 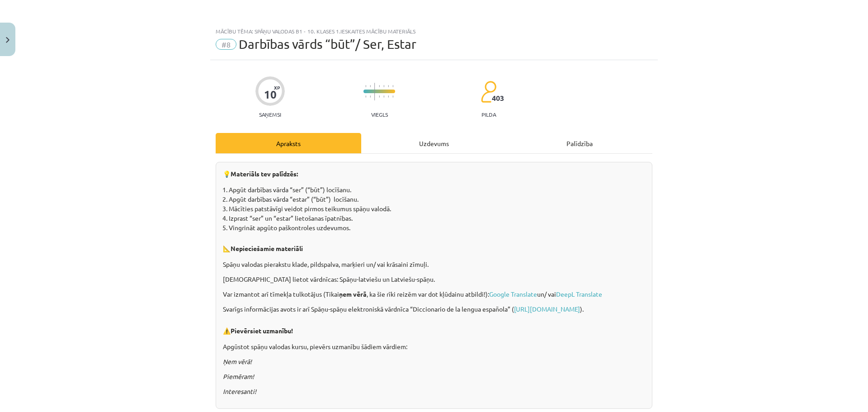 I want to click on li: Apgūt darbības vārda “estar” (“būt”) locīšanu., so click(x=436, y=199).